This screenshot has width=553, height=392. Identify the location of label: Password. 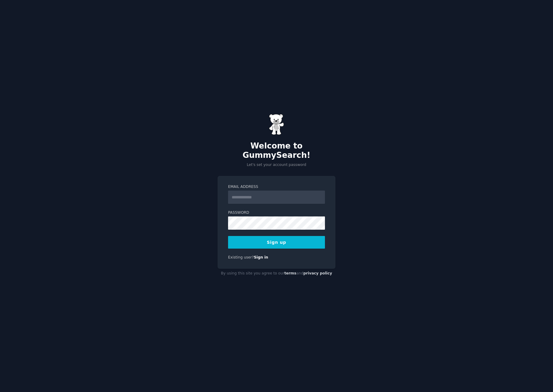
(276, 213).